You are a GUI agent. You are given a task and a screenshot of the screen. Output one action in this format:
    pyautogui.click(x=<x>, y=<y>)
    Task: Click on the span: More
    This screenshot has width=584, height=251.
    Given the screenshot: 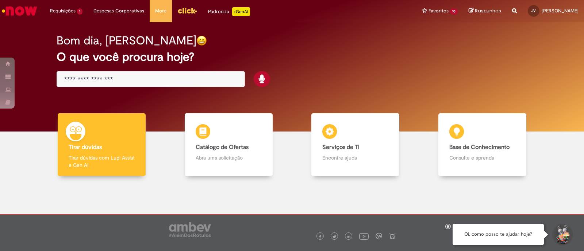 What is the action you would take?
    pyautogui.click(x=161, y=11)
    